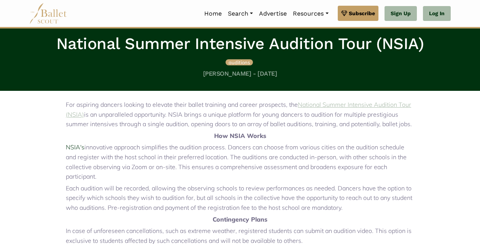 The image size is (480, 244). I want to click on a: National Summer Intensive Audition Tour (NSIA), so click(239, 110).